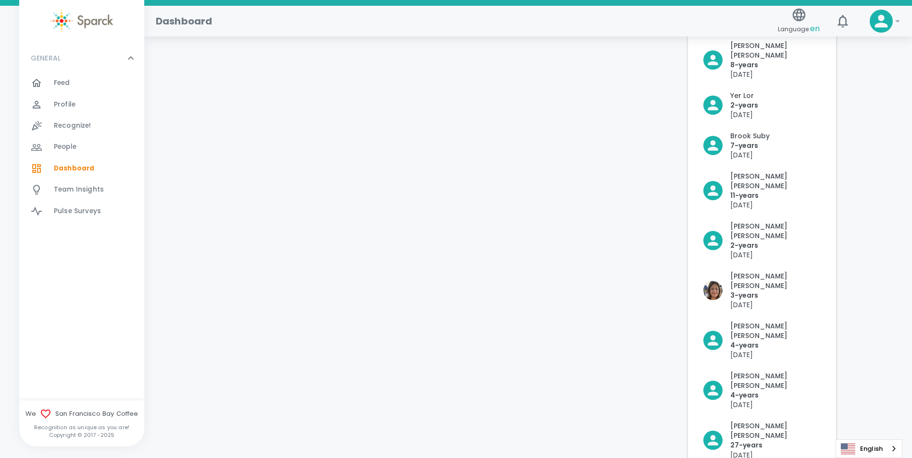 This screenshot has width=912, height=458. What do you see at coordinates (868, 449) in the screenshot?
I see `aside: Language selected: English` at bounding box center [868, 449].